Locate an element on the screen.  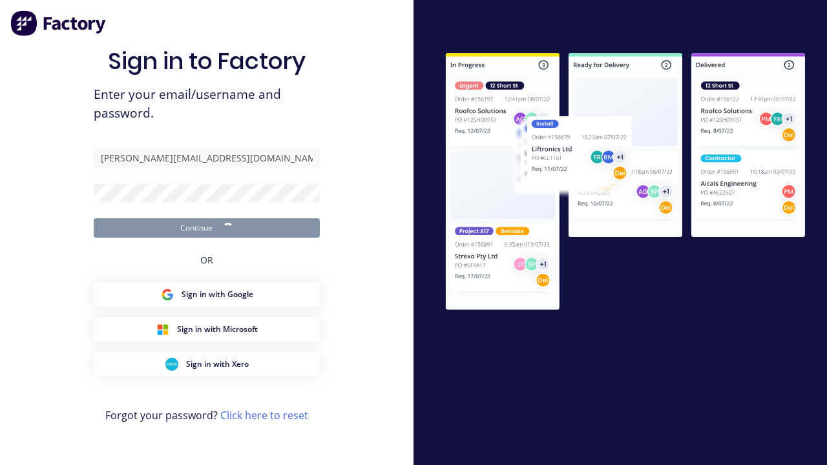
button: Continue is located at coordinates (207, 228).